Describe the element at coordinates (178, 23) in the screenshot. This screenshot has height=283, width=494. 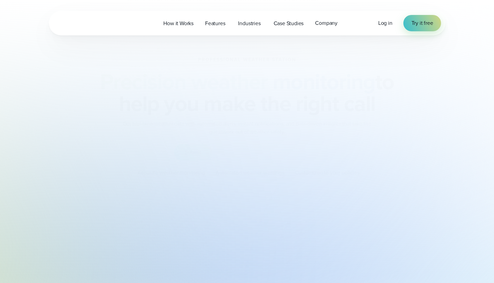
I see `span: How it Works` at that location.